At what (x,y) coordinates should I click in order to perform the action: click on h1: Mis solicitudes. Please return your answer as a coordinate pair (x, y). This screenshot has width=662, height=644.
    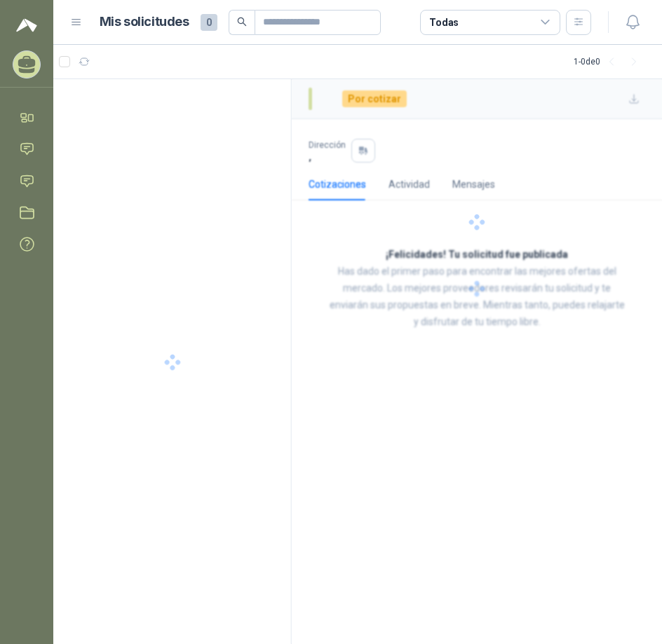
    Looking at the image, I should click on (144, 22).